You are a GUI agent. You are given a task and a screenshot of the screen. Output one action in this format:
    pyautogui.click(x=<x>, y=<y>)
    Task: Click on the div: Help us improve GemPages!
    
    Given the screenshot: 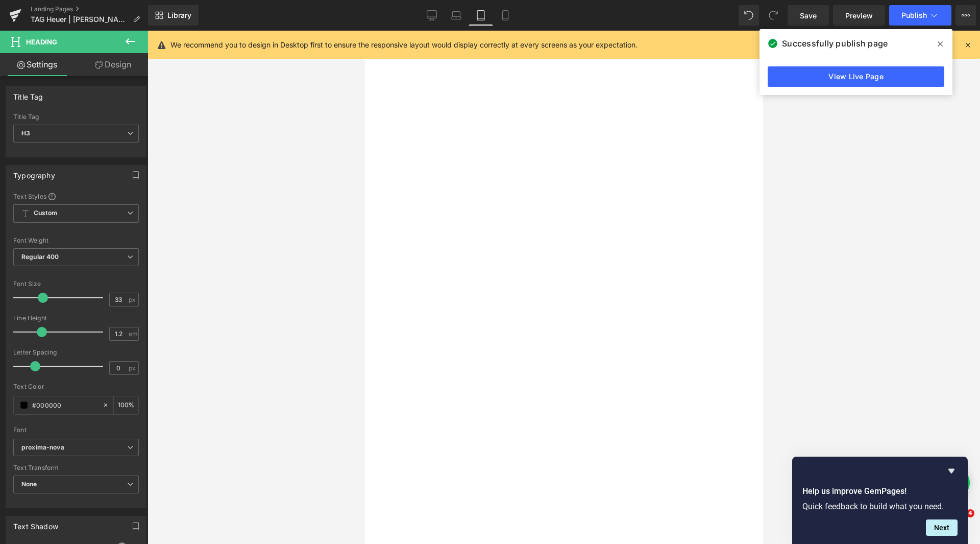 What is the action you would take?
    pyautogui.click(x=880, y=500)
    